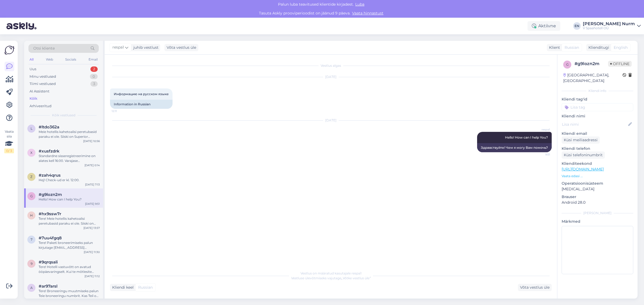  Describe the element at coordinates (368, 13) in the screenshot. I see `a: Vaata hinnastust` at that location.